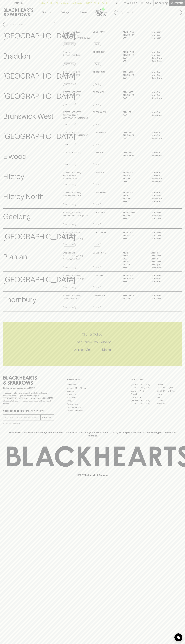 This screenshot has width=185, height=644. I want to click on p: SUBSCRIBE, so click(47, 417).